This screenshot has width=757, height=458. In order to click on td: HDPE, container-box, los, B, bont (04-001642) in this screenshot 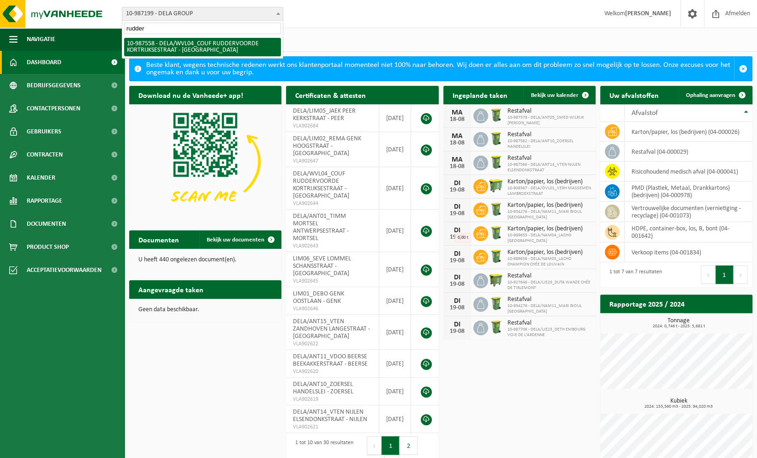, I will do `click(688, 232)`.